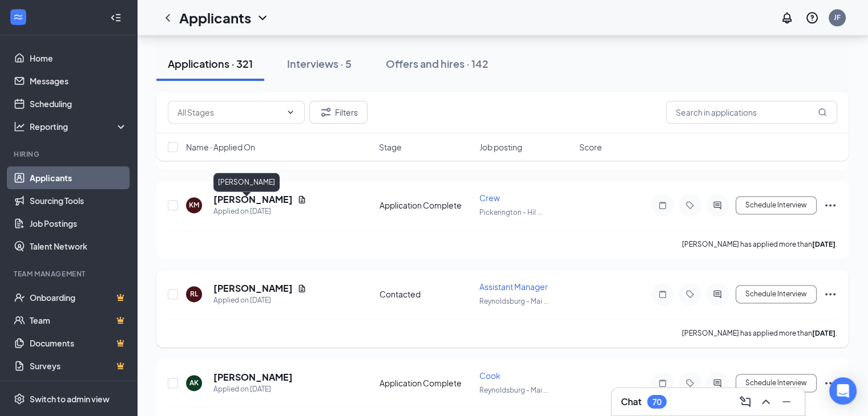 The image size is (868, 416). What do you see at coordinates (843, 391) in the screenshot?
I see `div: Open Intercom Messenger` at bounding box center [843, 391].